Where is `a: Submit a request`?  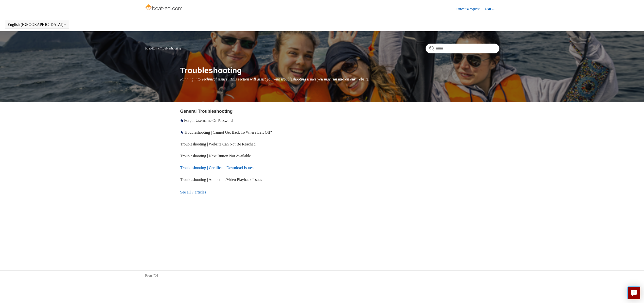 a: Submit a request is located at coordinates (470, 9).